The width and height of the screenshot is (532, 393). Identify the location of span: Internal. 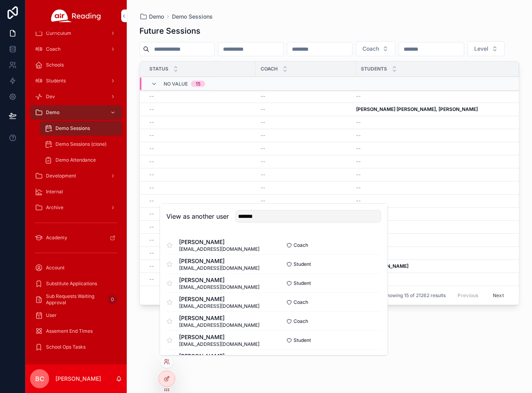
(54, 192).